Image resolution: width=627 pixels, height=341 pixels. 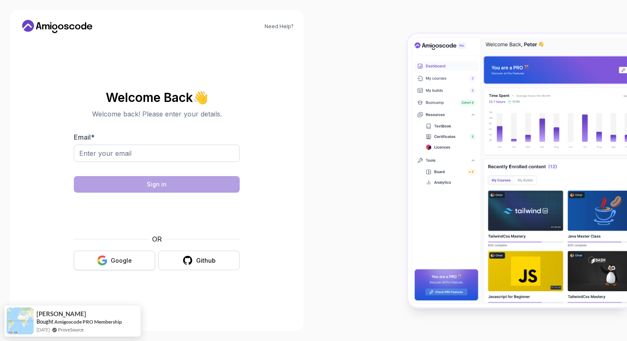 What do you see at coordinates (157, 153) in the screenshot?
I see `input: Enter your email` at bounding box center [157, 153].